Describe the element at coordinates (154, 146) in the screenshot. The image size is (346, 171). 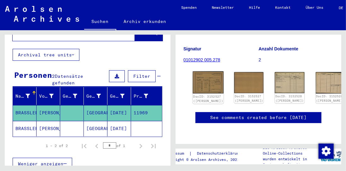
I see `button: Last page` at that location.